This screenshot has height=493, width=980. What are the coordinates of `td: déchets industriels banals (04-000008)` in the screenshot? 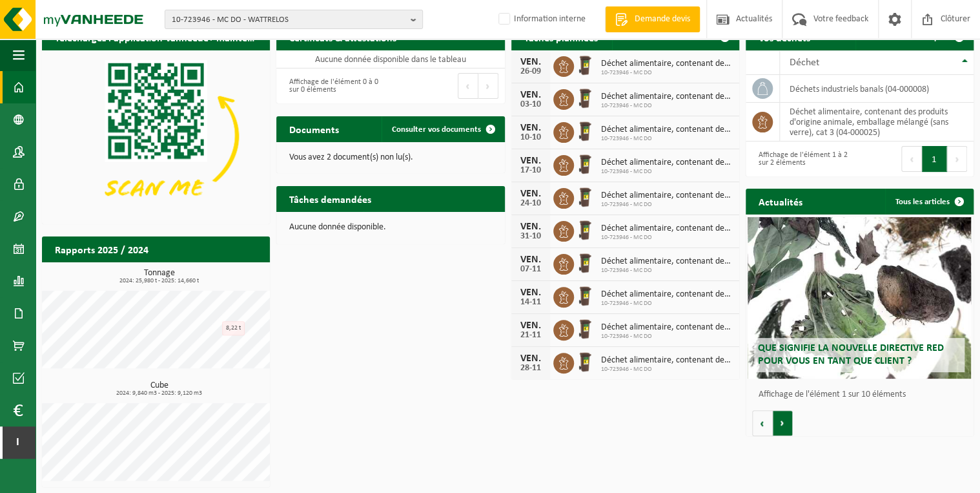 It's located at (877, 88).